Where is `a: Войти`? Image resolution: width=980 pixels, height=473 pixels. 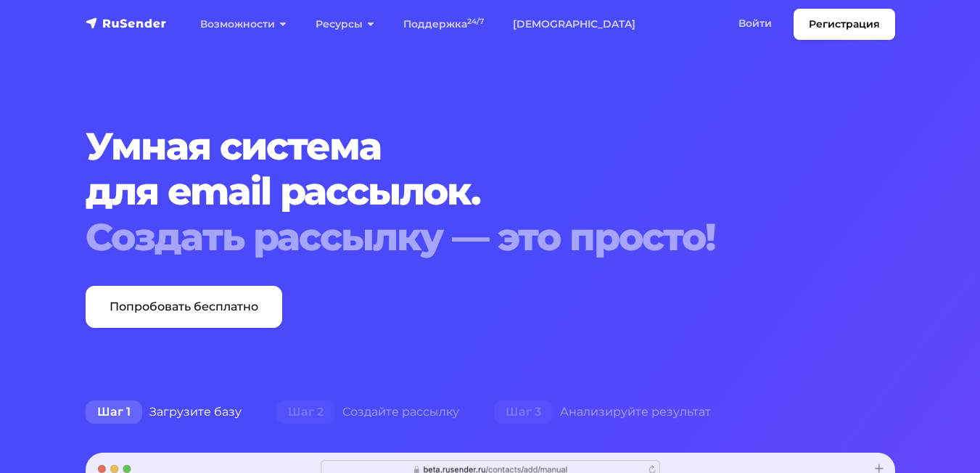
a: Войти is located at coordinates (755, 23).